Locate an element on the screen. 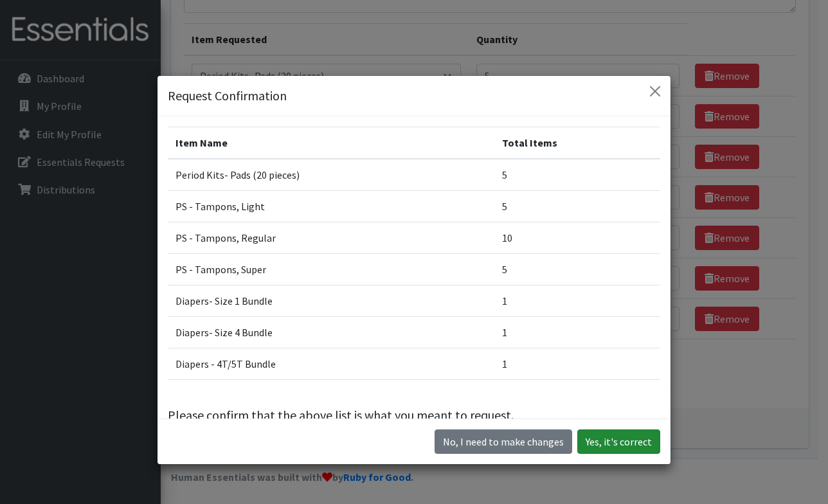 The width and height of the screenshot is (828, 504). button: Close is located at coordinates (655, 91).